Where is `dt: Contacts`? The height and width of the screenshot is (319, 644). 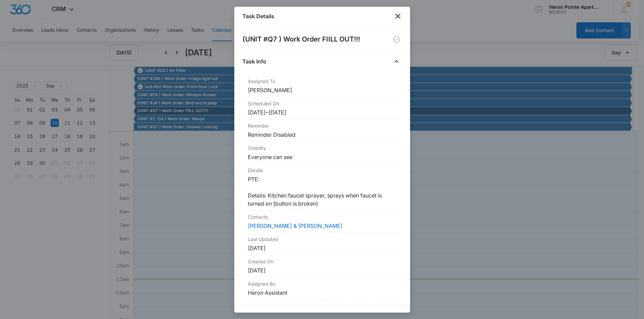 dt: Contacts is located at coordinates (322, 217).